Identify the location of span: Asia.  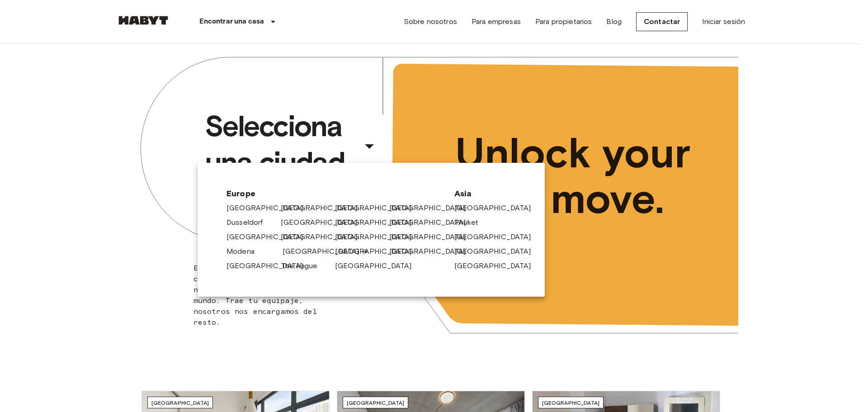
(485, 194).